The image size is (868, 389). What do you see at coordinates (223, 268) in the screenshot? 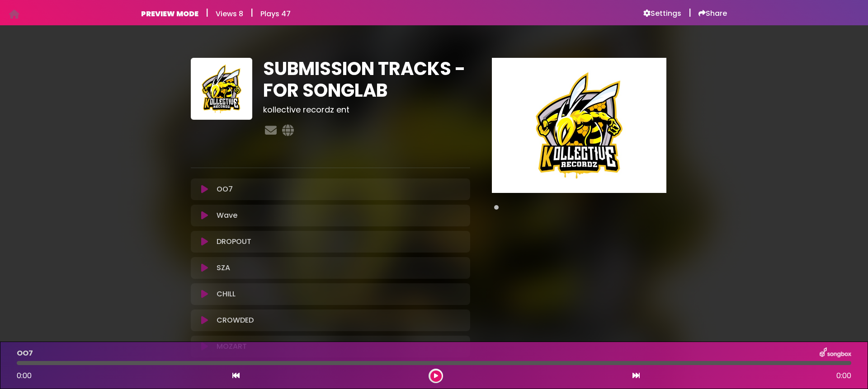
I see `p: SZA` at bounding box center [223, 268].